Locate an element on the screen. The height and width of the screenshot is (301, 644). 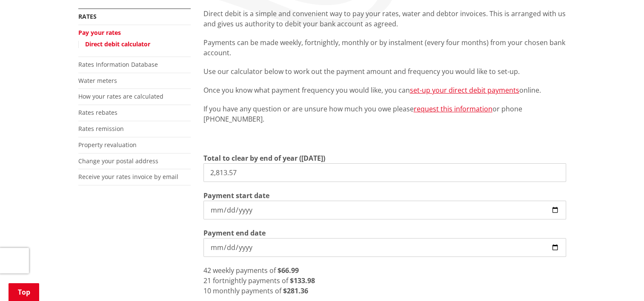
a: Property revaluation is located at coordinates (107, 145).